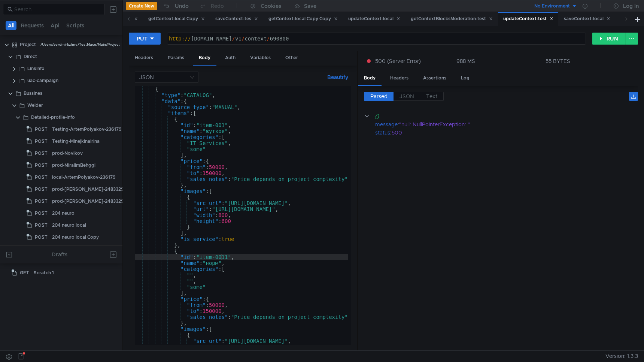 This screenshot has height=362, width=644. I want to click on div: 55 BYTES, so click(558, 61).